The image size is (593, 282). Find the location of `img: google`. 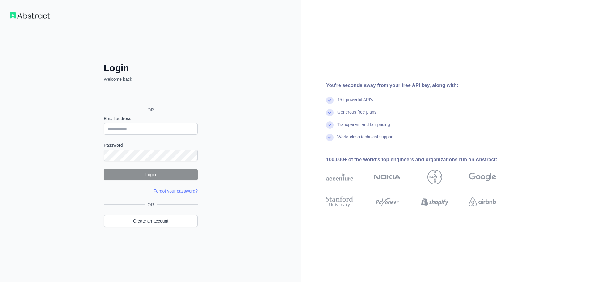

img: google is located at coordinates (483, 177).